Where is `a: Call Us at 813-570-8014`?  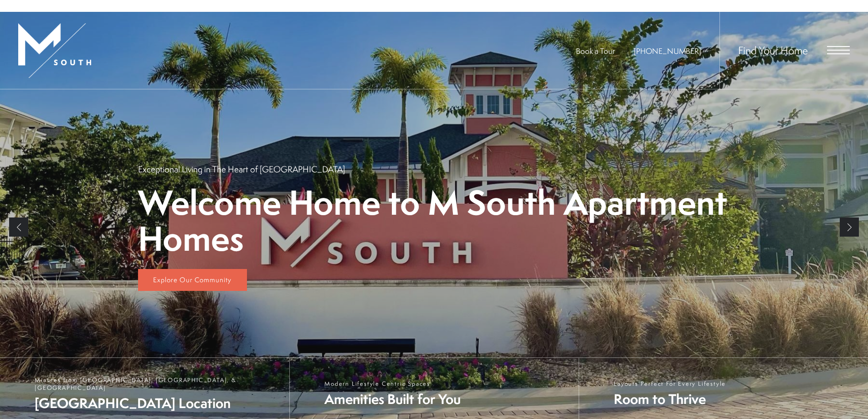 a: Call Us at 813-570-8014 is located at coordinates (667, 51).